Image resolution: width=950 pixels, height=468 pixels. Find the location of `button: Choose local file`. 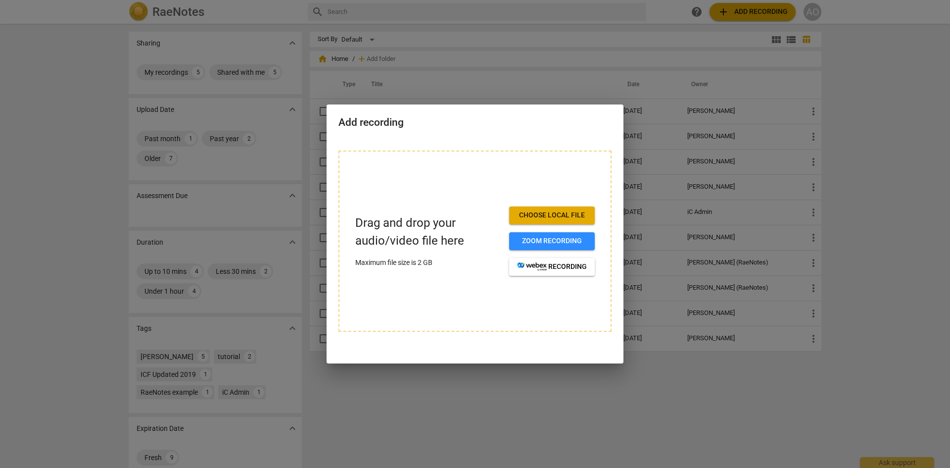

button: Choose local file is located at coordinates (552, 215).